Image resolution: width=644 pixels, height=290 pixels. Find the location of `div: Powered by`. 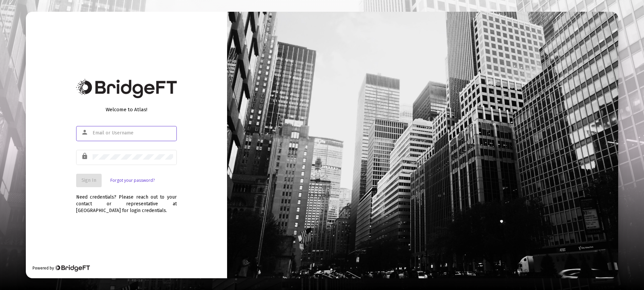

div: Powered by is located at coordinates (61, 268).